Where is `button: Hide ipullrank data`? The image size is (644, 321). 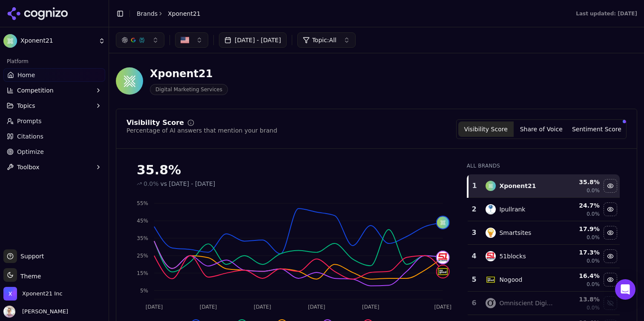 button: Hide ipullrank data is located at coordinates (611, 209).